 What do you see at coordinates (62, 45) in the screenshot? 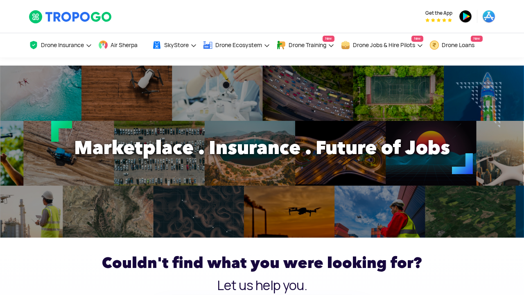
I see `span: Drone Insurance` at bounding box center [62, 45].